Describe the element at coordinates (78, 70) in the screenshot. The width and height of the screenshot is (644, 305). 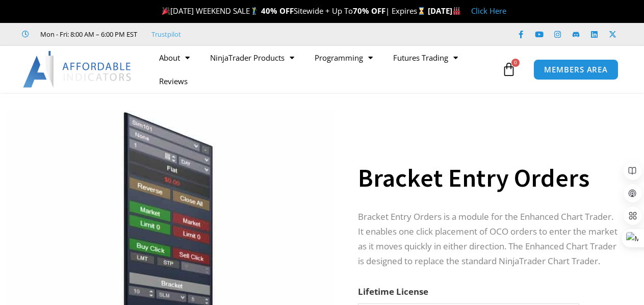
I see `img: LogoAI | Affordable Indicators – NinjaTrader` at that location.